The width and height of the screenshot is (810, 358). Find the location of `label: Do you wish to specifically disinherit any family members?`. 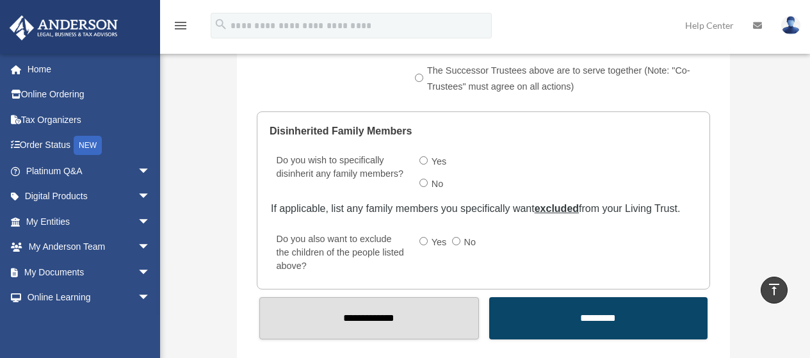

label: Do you wish to specifically disinherit any family members? is located at coordinates (340, 174).